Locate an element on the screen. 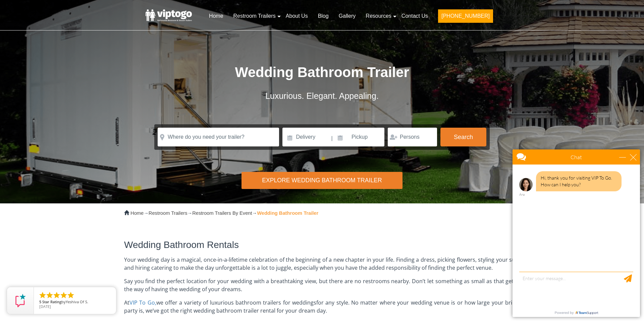  textarea: type your message is located at coordinates (68, 144).